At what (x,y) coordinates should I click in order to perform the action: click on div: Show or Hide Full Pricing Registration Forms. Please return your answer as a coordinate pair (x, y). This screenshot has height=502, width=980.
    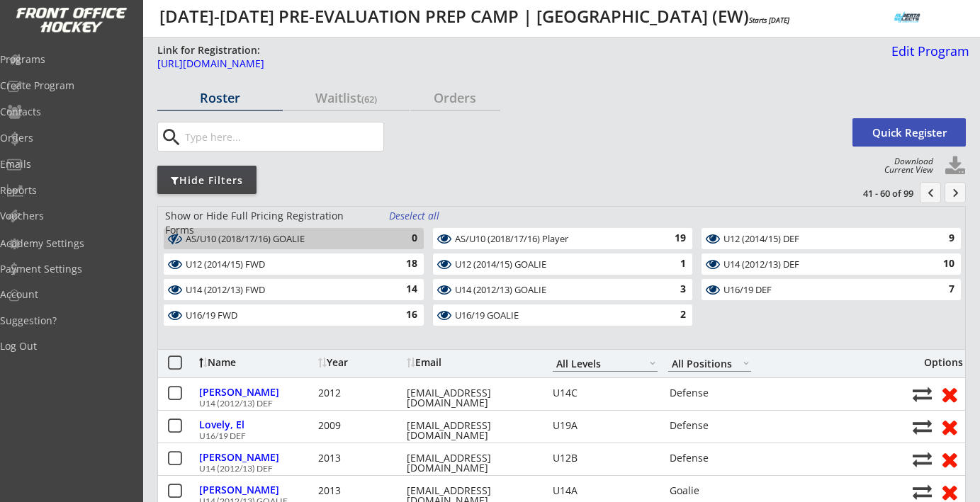
    Looking at the image, I should click on (269, 222).